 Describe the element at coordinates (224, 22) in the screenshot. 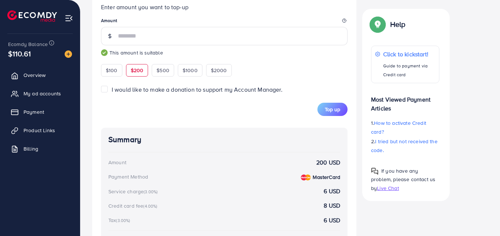

I see `legend: Amount` at that location.